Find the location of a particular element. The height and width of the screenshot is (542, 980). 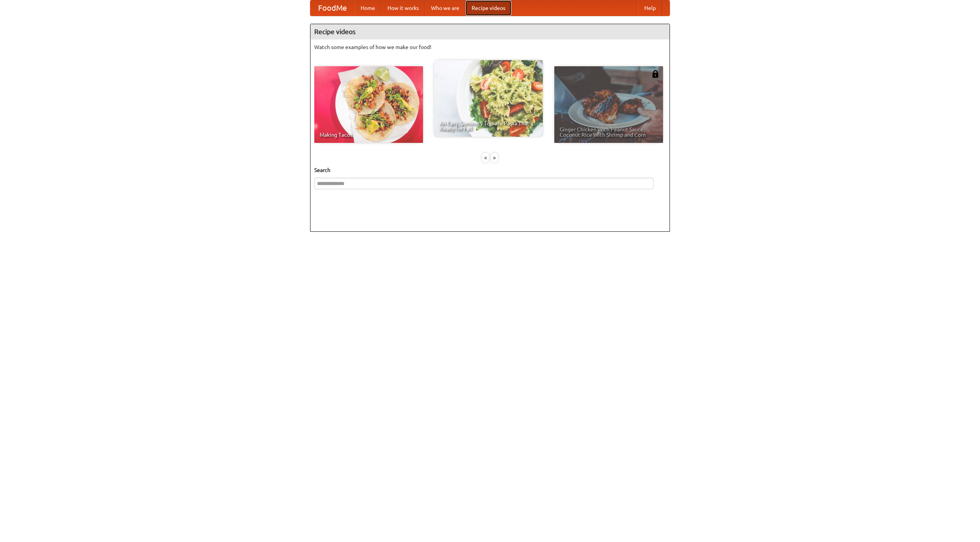

h5: Search is located at coordinates (490, 170).